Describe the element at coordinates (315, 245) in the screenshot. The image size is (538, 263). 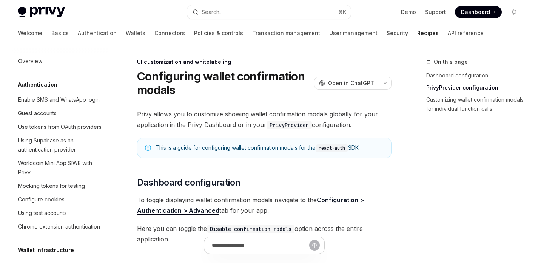
I see `button: Send message` at that location.